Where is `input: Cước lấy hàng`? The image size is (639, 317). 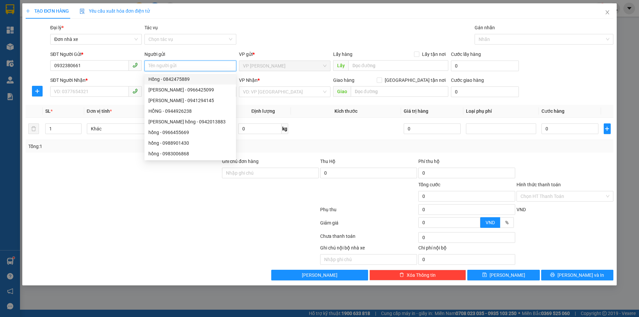 input: Cước lấy hàng is located at coordinates (485, 66).